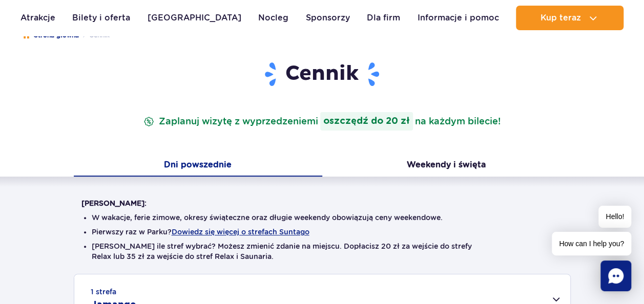  Describe the element at coordinates (458, 18) in the screenshot. I see `a: Informacje i pomoc` at that location.